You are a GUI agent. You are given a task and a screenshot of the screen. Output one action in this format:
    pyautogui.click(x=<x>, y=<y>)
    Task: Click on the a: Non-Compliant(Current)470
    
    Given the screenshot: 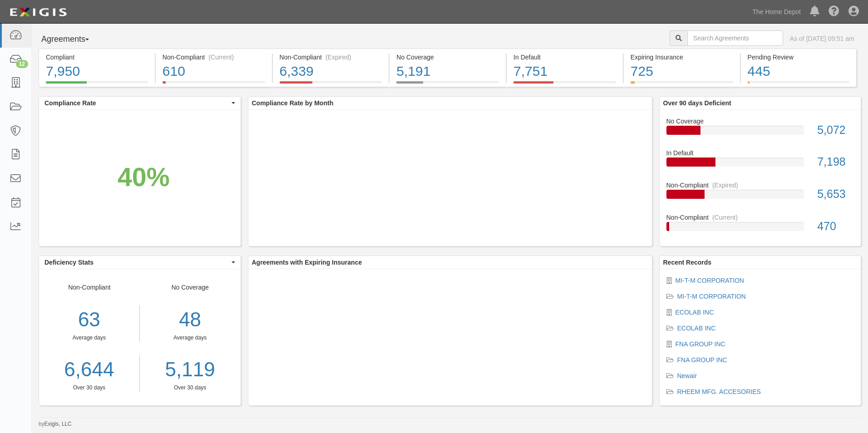 What is the action you would take?
    pyautogui.click(x=760, y=225)
    